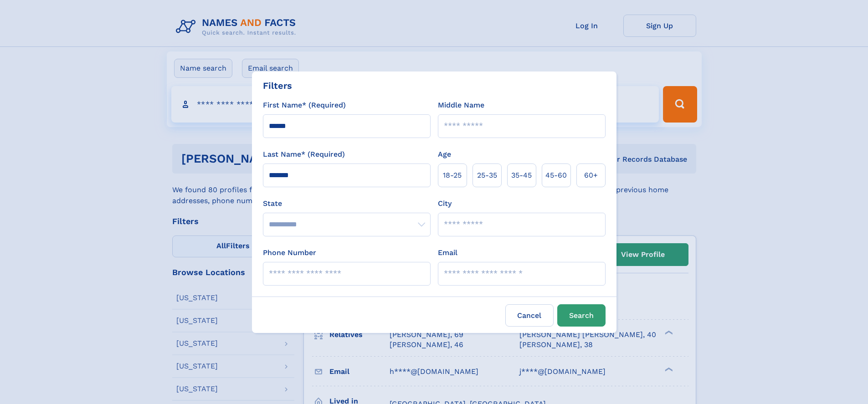  What do you see at coordinates (447, 252) in the screenshot?
I see `label: Email` at bounding box center [447, 252].